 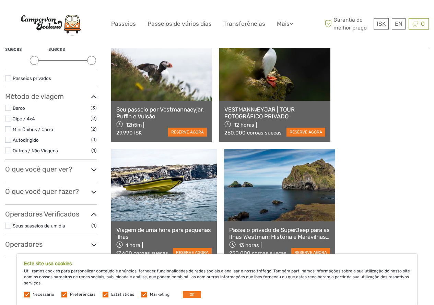 What do you see at coordinates (33, 129) in the screenshot?
I see `a: Mini Ônibus / Carro` at bounding box center [33, 129].